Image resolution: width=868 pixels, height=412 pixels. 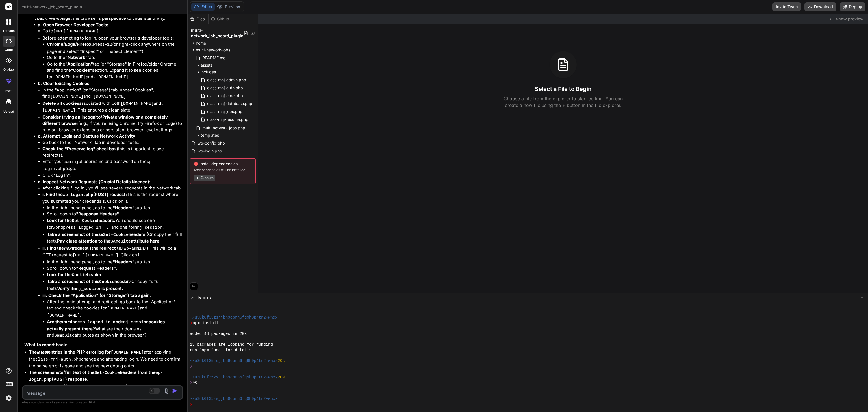 What do you see at coordinates (109, 241) in the screenshot?
I see `strong: Pay close attention to the attribute here.` at bounding box center [109, 241].